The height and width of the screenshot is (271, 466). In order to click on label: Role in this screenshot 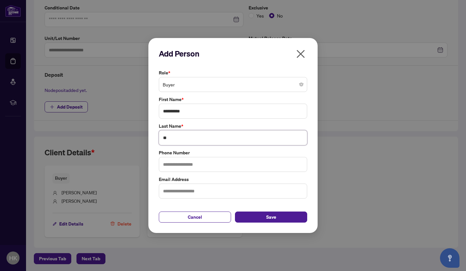, I will do `click(233, 73)`.